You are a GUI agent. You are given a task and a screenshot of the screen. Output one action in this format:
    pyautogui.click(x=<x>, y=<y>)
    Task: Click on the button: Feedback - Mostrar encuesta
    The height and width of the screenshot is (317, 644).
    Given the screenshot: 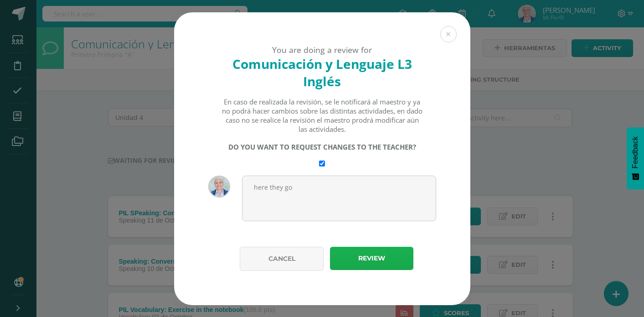 What is the action you would take?
    pyautogui.click(x=635, y=158)
    